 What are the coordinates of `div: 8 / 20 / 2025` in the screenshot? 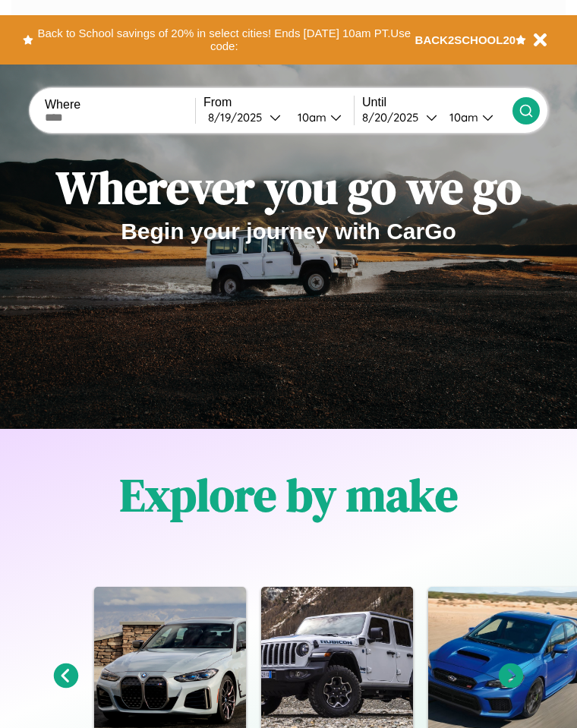 It's located at (394, 117).